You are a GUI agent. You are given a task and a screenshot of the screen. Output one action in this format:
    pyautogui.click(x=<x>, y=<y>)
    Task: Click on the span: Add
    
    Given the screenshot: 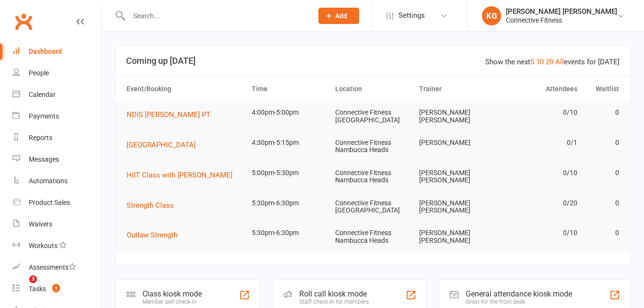 What is the action you would take?
    pyautogui.click(x=341, y=16)
    